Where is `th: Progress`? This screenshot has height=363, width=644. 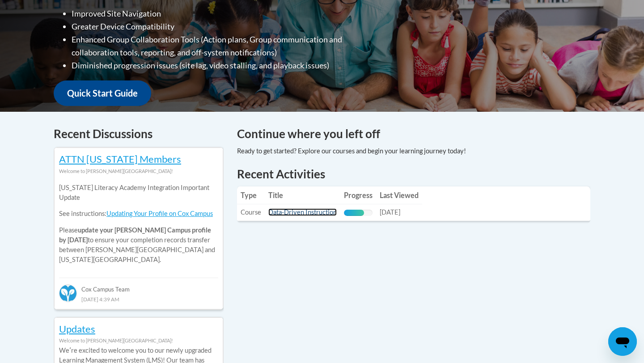 th: Progress is located at coordinates (358, 195).